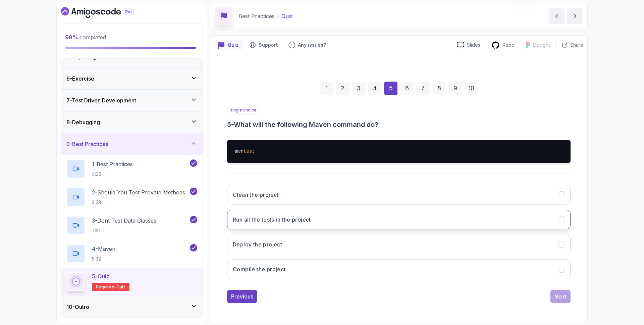  I want to click on div: 5, so click(390, 88).